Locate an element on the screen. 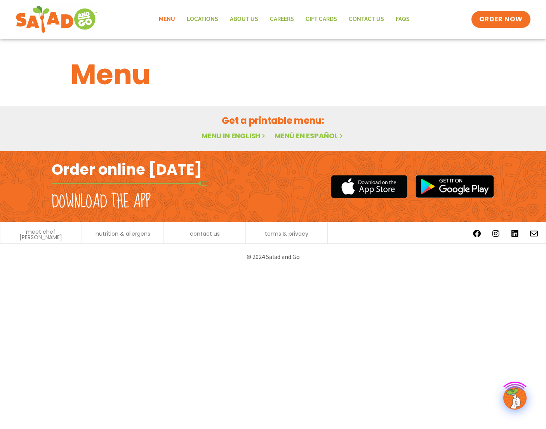 Image resolution: width=546 pixels, height=429 pixels. span: contact us is located at coordinates (205, 234).